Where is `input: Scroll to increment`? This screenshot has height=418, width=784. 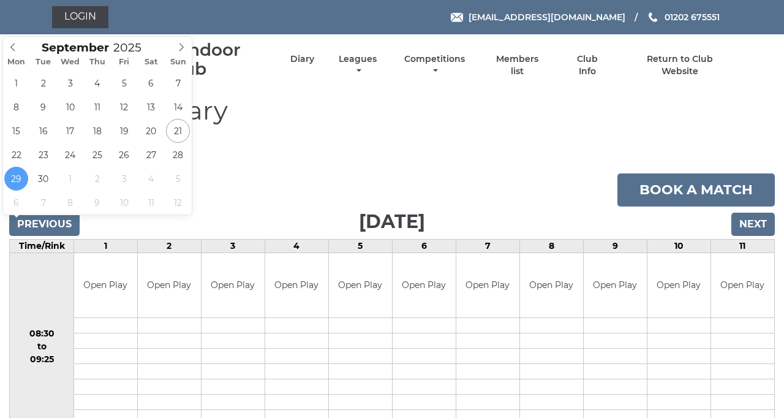 input: Scroll to increment is located at coordinates (133, 47).